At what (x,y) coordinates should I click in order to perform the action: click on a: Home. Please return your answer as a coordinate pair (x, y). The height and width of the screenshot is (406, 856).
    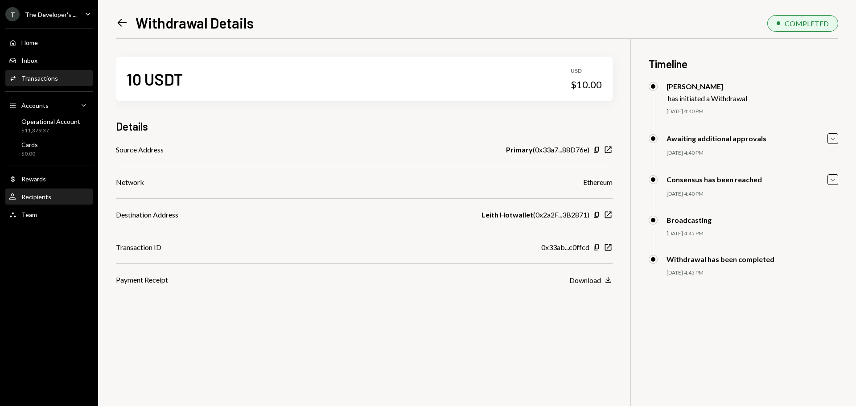
    Looking at the image, I should click on (49, 42).